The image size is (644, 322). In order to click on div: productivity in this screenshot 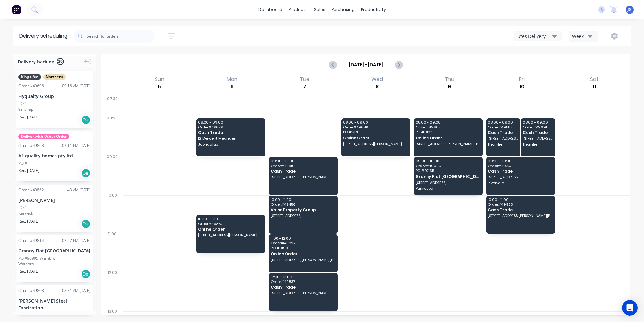, I will do `click(373, 9)`.